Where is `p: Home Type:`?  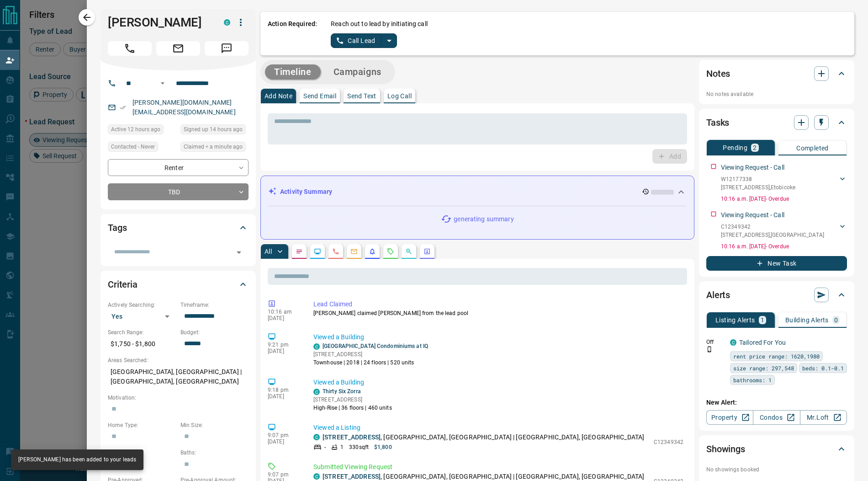
p: Home Type: is located at coordinates (141, 425).